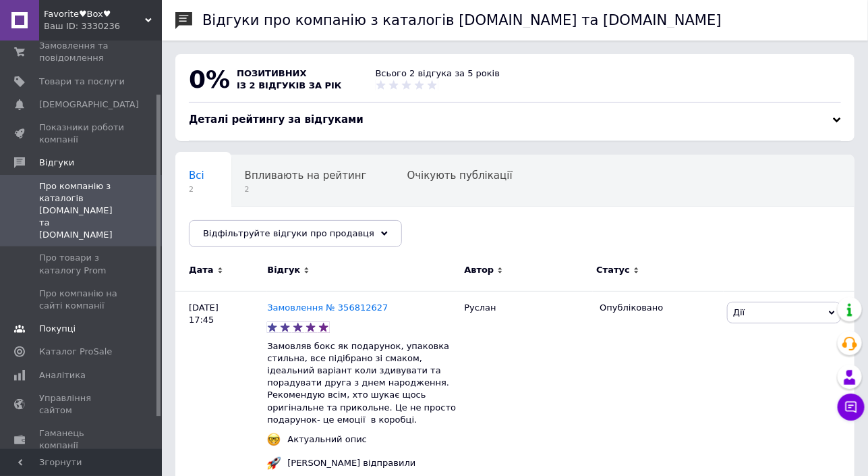  I want to click on span: Всі, so click(196, 175).